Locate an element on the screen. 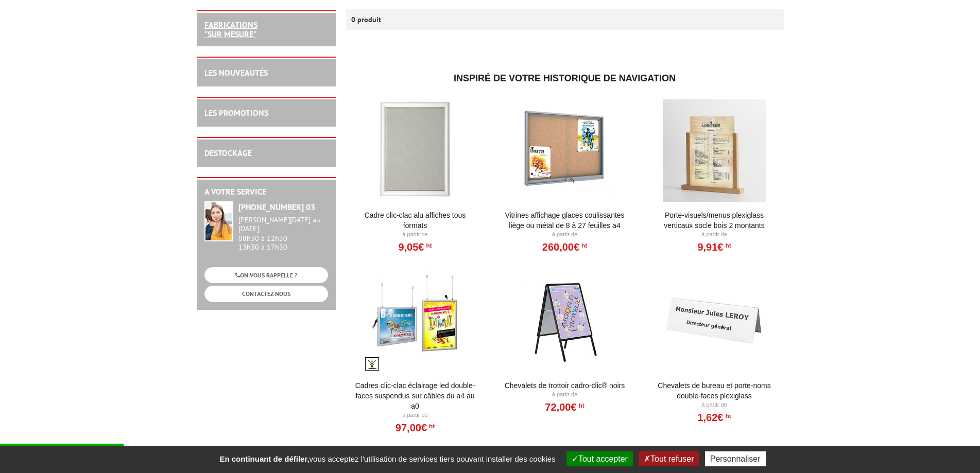 This screenshot has width=980, height=473. a: Cadres clic-clac éclairage LED double-faces suspendus sur câbles du A4 au A0 is located at coordinates (415, 396).